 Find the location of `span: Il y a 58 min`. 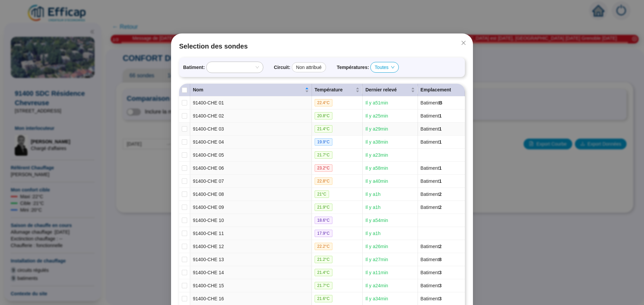

span: Il y a 58 min is located at coordinates (377, 168).